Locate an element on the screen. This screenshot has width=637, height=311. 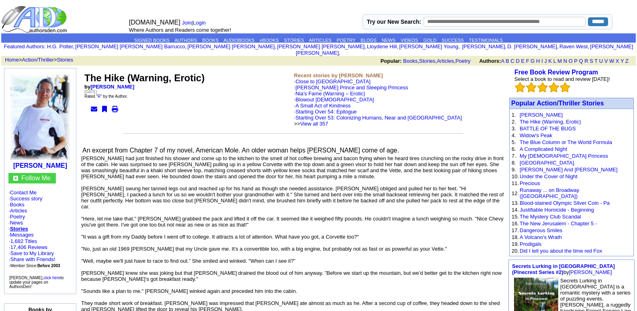
a: M is located at coordinates (559, 61).